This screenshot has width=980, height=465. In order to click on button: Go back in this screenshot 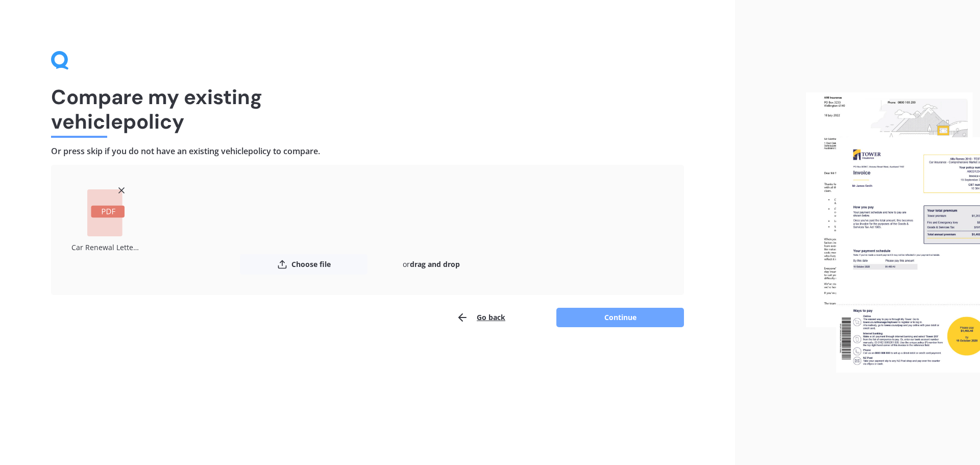, I will do `click(481, 318)`.